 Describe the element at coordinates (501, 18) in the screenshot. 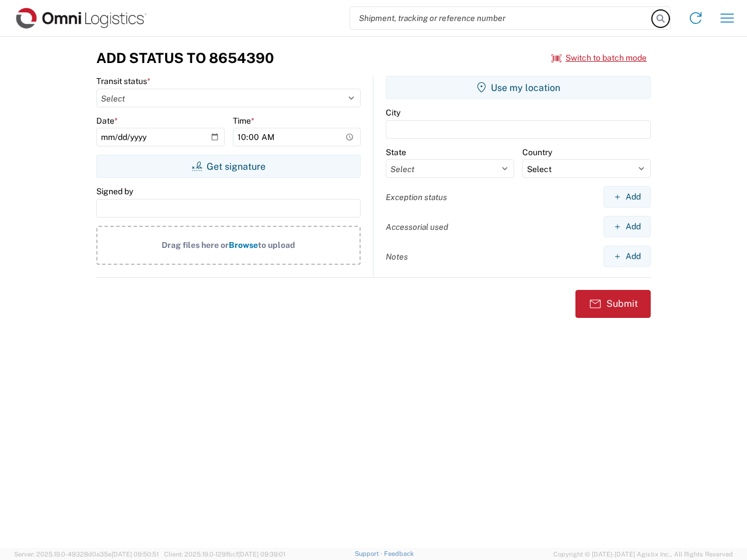

I see `input: Shipment, tracking or reference number` at that location.